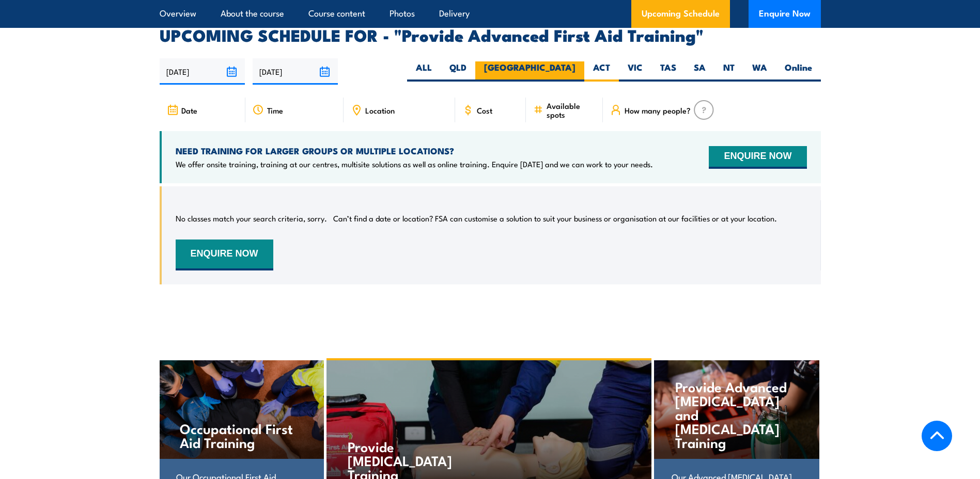  Describe the element at coordinates (241, 435) in the screenshot. I see `h4: Occupational First Aid Training` at that location.